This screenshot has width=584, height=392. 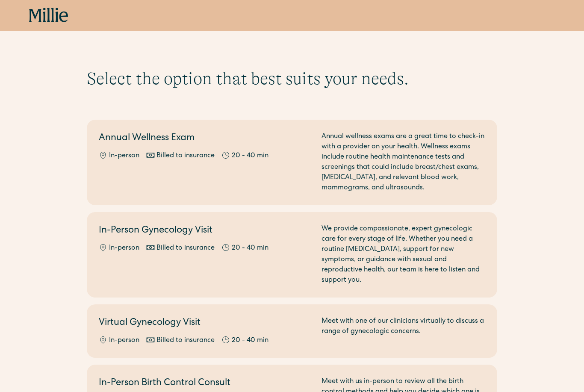 What do you see at coordinates (205, 231) in the screenshot?
I see `h2: In-Person Gynecology Visit` at bounding box center [205, 231].